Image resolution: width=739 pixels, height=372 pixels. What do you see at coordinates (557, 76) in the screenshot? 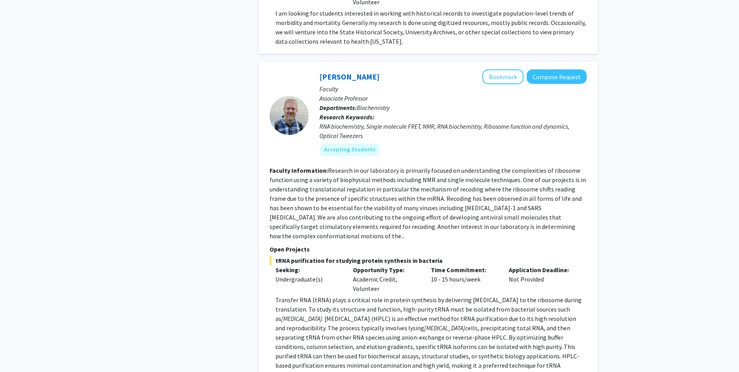
I see `button: Compose Request to Peter Cornish` at bounding box center [557, 76].